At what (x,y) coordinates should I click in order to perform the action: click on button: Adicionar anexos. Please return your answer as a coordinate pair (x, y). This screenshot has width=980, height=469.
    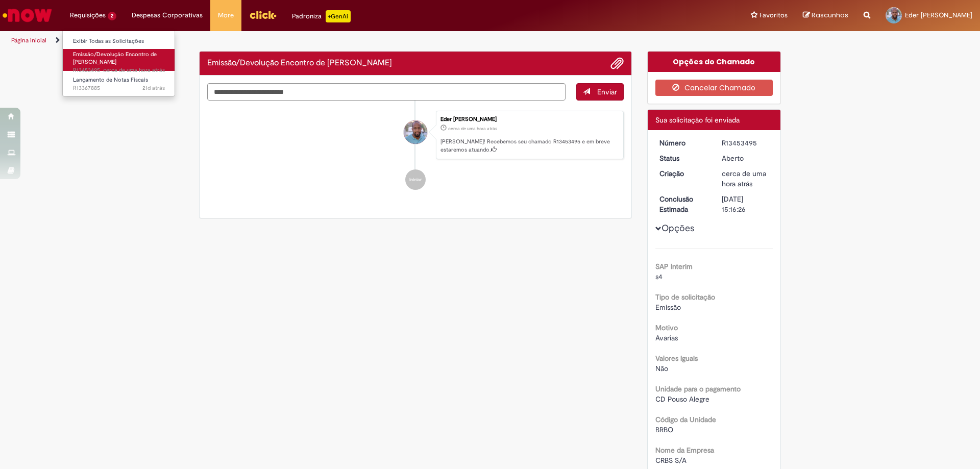
    Looking at the image, I should click on (617, 63).